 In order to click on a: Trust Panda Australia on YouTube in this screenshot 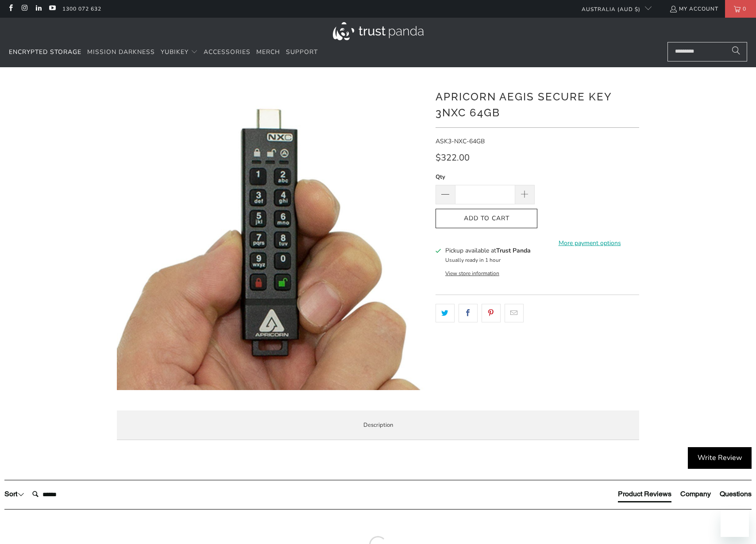, I will do `click(52, 9)`.